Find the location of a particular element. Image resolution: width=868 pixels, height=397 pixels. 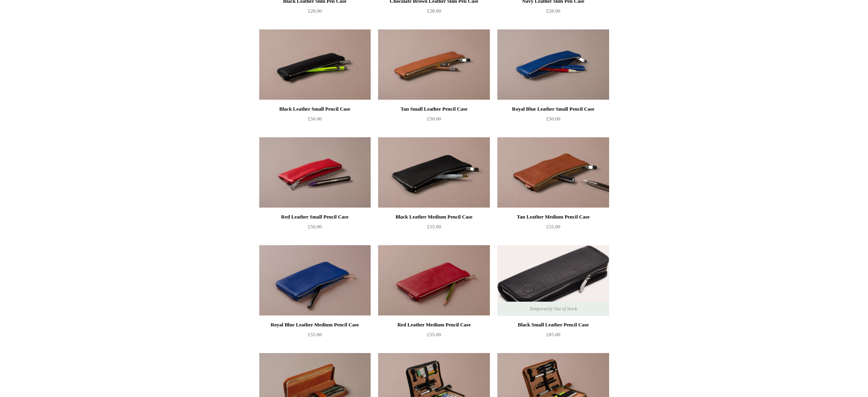

a: Royal Blue Leather Small Pencil Case Royal Blue Leather Small Pencil Case is located at coordinates (553, 65).